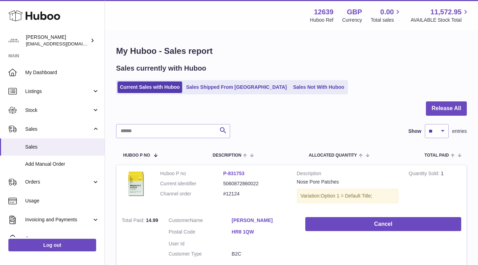 Image resolution: width=478 pixels, height=265 pixels. Describe the element at coordinates (440, 15) in the screenshot. I see `a: 11,572.95 AVAILABLE Stock Total` at that location.